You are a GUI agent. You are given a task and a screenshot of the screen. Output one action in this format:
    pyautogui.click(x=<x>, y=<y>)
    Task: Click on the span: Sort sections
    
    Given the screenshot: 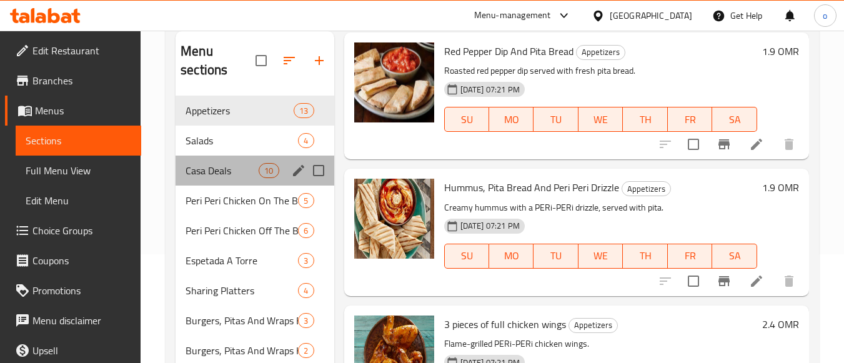 What is the action you would take?
    pyautogui.click(x=289, y=61)
    